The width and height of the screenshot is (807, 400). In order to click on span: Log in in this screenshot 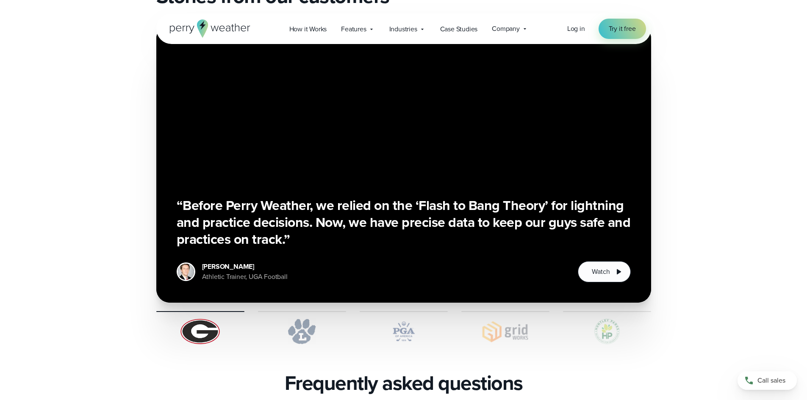, I will do `click(576, 28)`.